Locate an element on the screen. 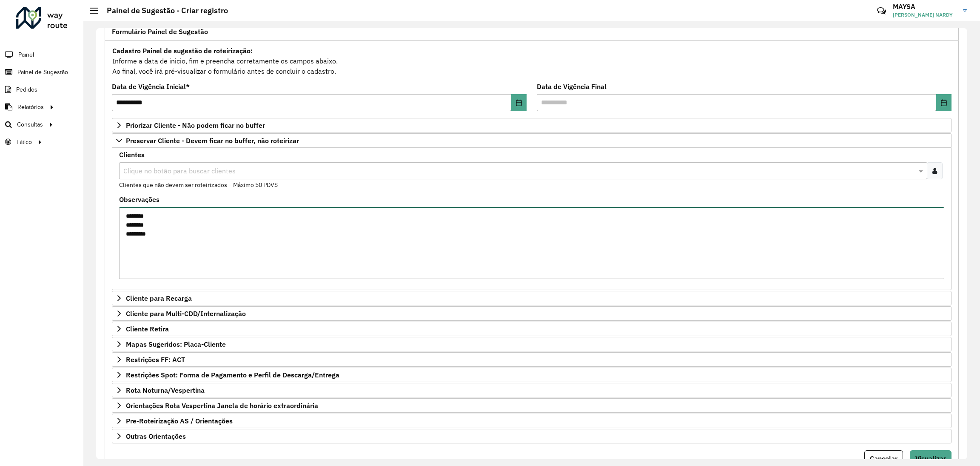  label: Clientes is located at coordinates (132, 154).